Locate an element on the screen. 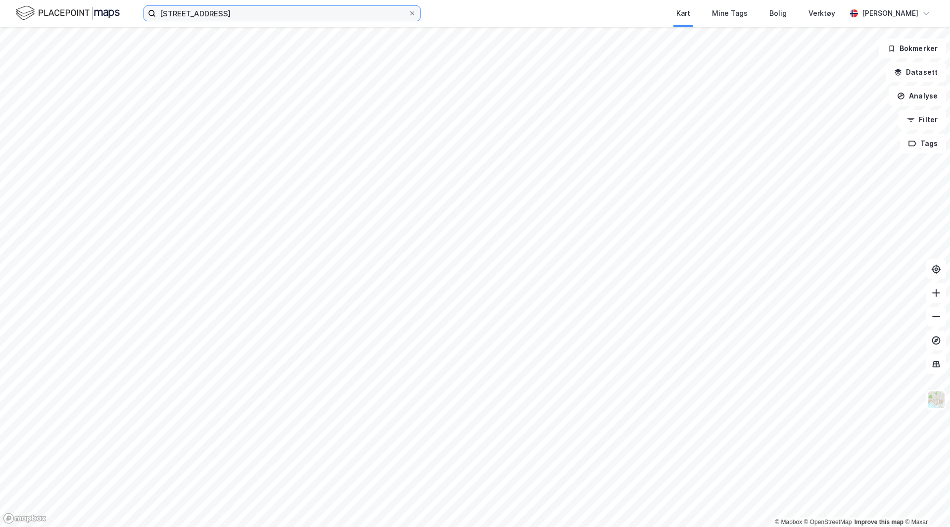  a: Improve this map is located at coordinates (879, 522).